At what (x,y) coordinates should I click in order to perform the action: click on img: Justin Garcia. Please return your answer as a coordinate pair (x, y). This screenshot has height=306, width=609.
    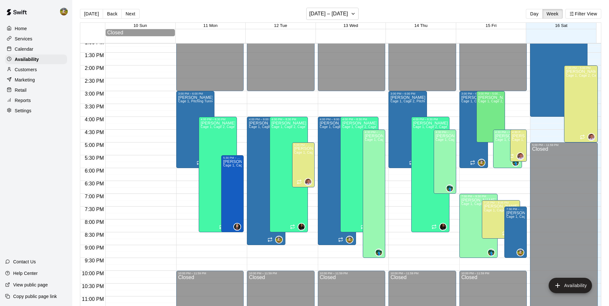
    Looking at the image, I should click on (379, 253).